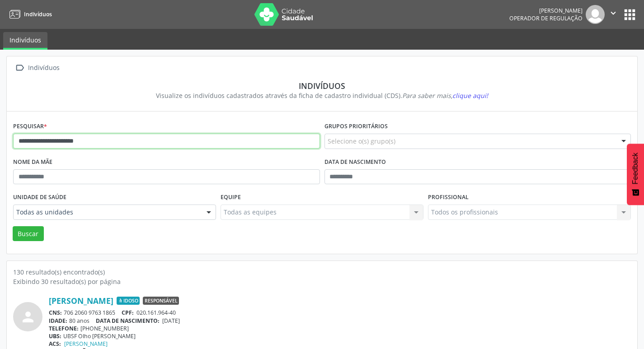 This screenshot has width=644, height=349. Describe the element at coordinates (362, 141) in the screenshot. I see `span: Selecione o(s) grupo(s)` at that location.